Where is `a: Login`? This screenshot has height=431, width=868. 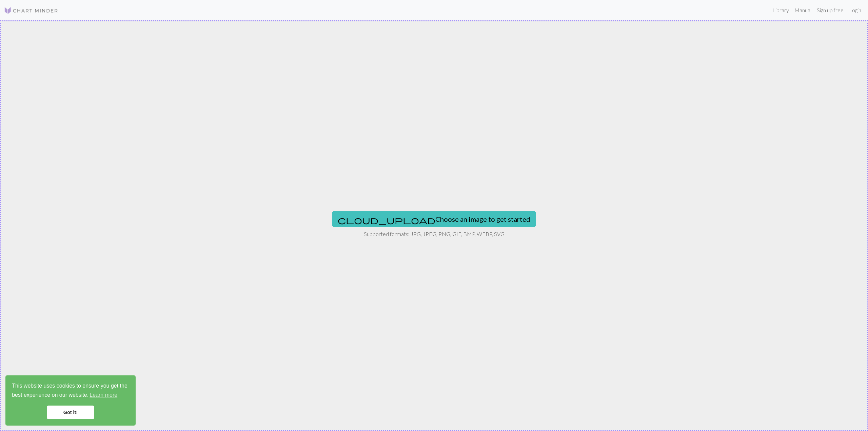 a: Login is located at coordinates (855, 10).